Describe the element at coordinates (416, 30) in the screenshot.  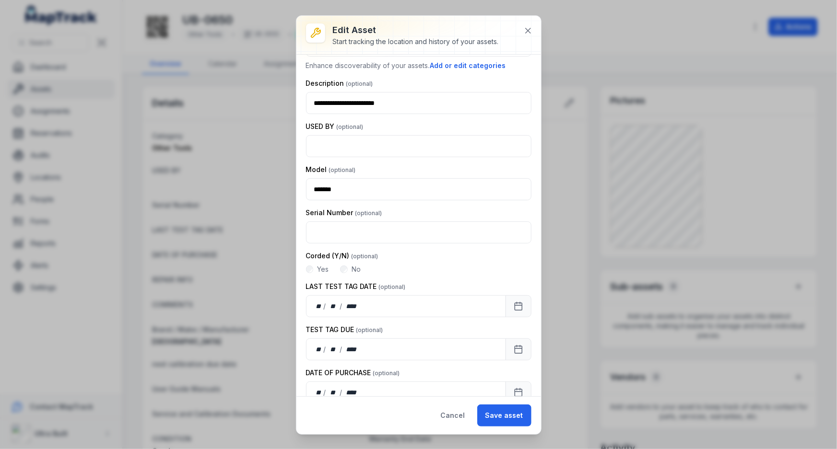
I see `h3: Edit asset` at that location.